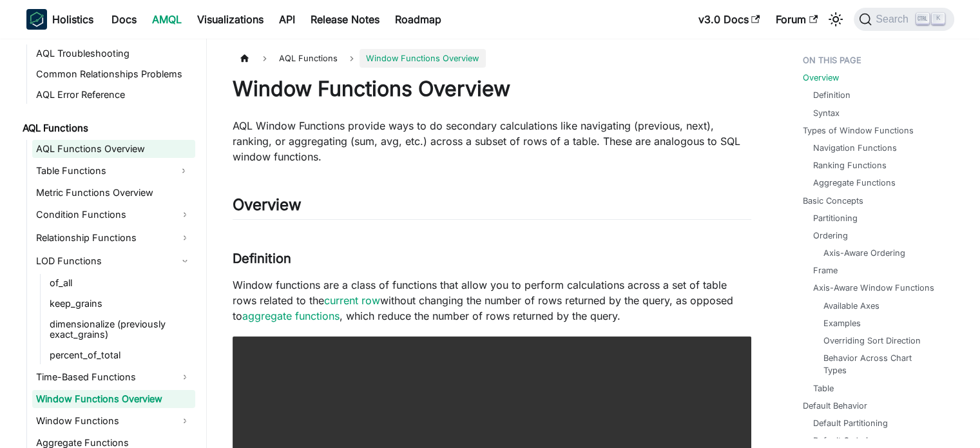 This screenshot has width=980, height=448. Describe the element at coordinates (730, 19) in the screenshot. I see `a: v3.0 Docs` at that location.